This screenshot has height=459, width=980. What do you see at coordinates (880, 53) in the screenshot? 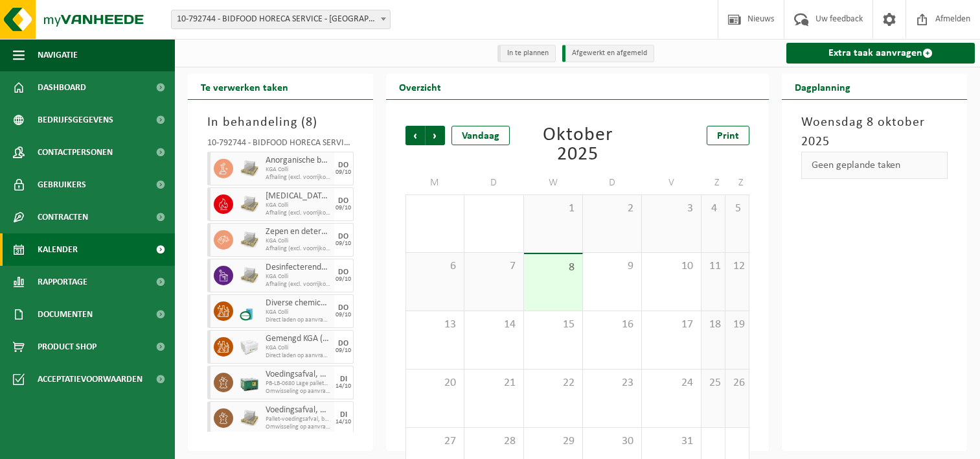
I see `a: Extra taak aanvragen` at bounding box center [880, 53].